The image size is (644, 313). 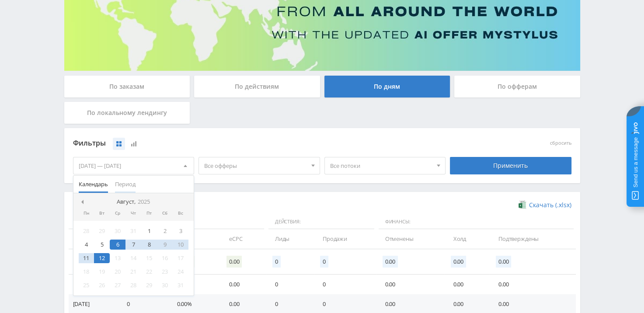 What do you see at coordinates (117, 244) in the screenshot?
I see `div: 6` at bounding box center [117, 244].